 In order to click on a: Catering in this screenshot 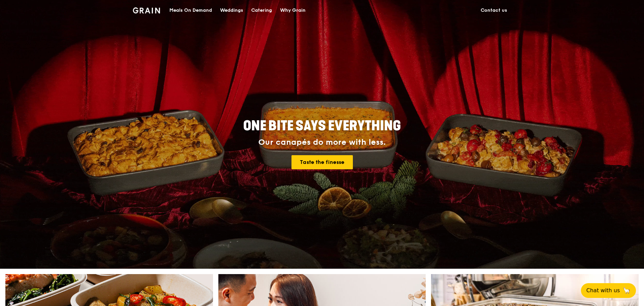, I will do `click(262, 11)`.